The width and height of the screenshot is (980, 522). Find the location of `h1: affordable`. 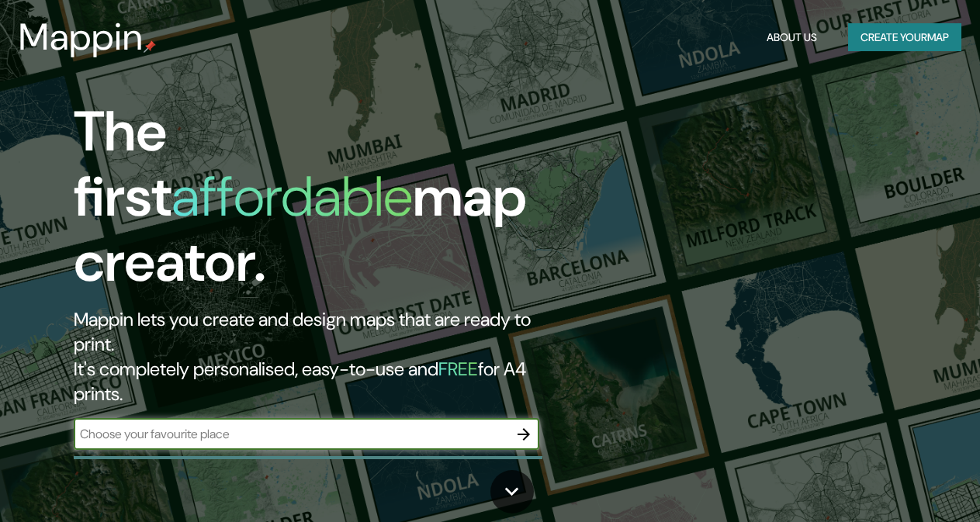

h1: affordable is located at coordinates (292, 196).